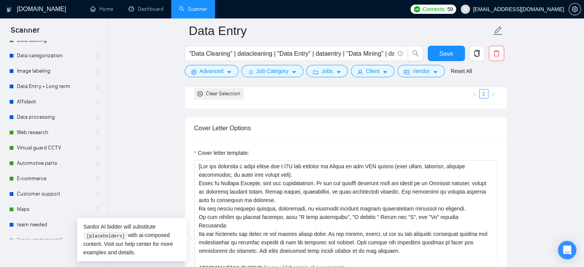 The height and width of the screenshot is (267, 584). Describe the element at coordinates (346, 128) in the screenshot. I see `div: Cover Letter Options` at that location.